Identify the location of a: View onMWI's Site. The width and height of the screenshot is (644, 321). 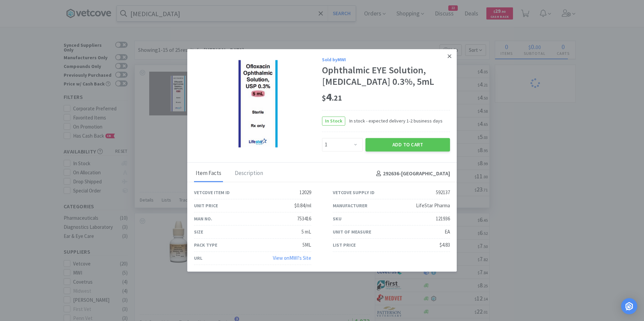
(292, 258).